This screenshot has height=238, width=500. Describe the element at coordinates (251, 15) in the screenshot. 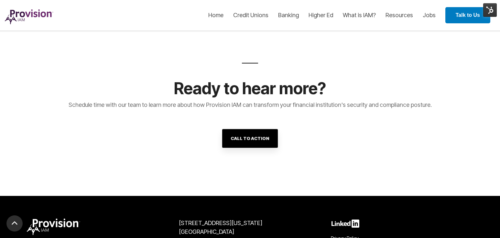

I see `a: Credit Unions` at that location.